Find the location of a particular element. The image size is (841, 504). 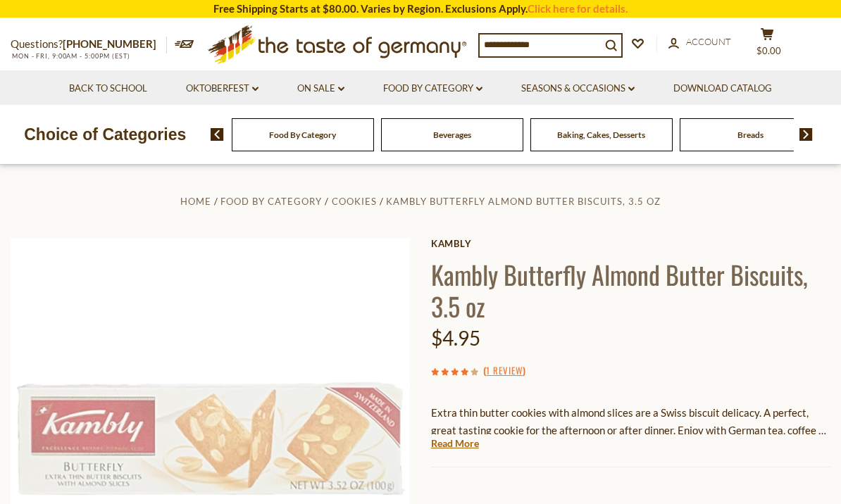

img: next arrow is located at coordinates (806, 134).